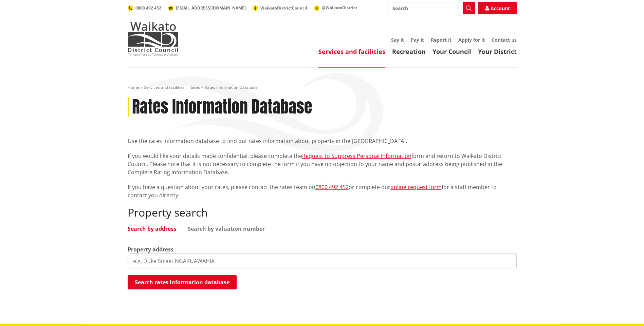 The width and height of the screenshot is (644, 326). What do you see at coordinates (452, 52) in the screenshot?
I see `a: Your Council` at bounding box center [452, 52].